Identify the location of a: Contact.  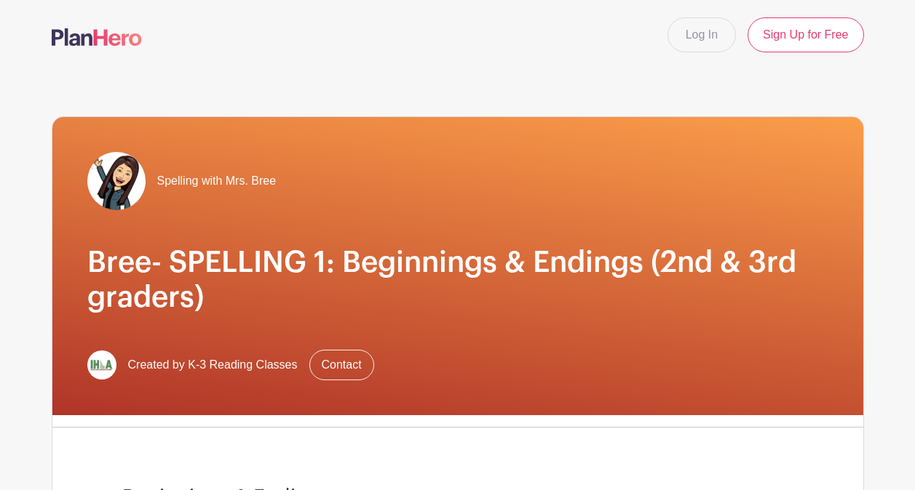
(341, 365).